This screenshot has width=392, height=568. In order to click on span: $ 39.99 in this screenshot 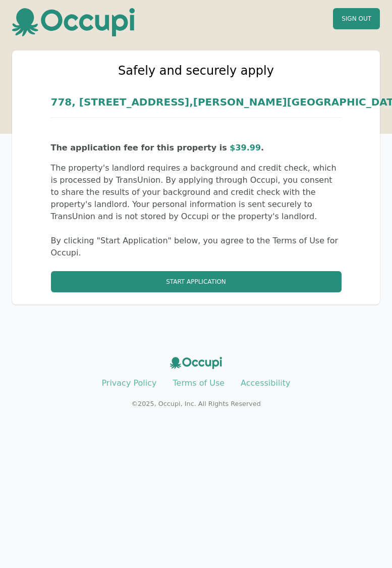, I will do `click(246, 147)`.